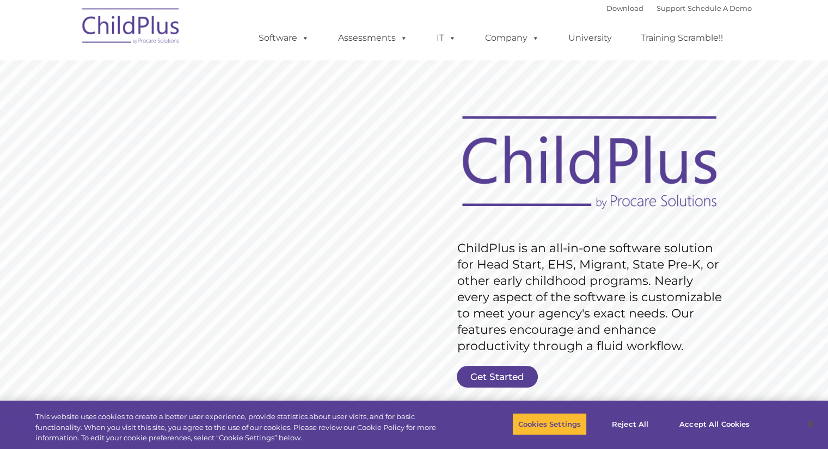 Image resolution: width=828 pixels, height=449 pixels. I want to click on button: Accept All Cookies, so click(714, 424).